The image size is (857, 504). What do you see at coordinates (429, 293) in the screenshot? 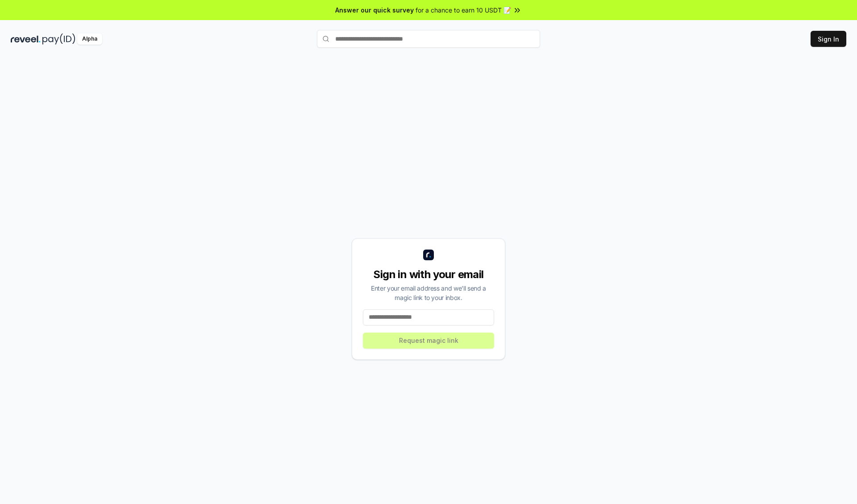
I see `div: Enter your email address and we’ll send a magic link to your inbox.` at bounding box center [429, 293].